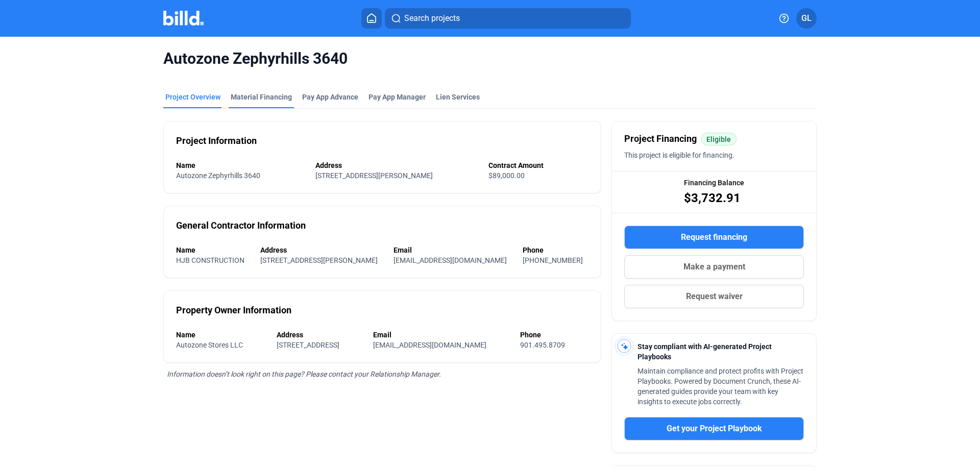  I want to click on span: Get your Project Playbook, so click(714, 429).